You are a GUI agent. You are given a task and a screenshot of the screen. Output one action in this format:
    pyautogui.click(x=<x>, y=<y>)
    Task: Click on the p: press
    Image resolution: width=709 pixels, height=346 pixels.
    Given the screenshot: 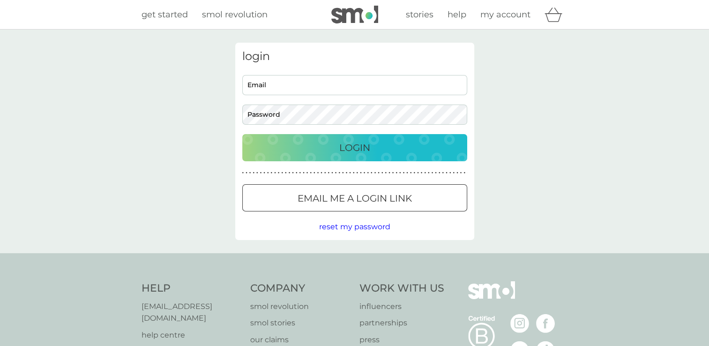 What is the action you would take?
    pyautogui.click(x=402, y=340)
    